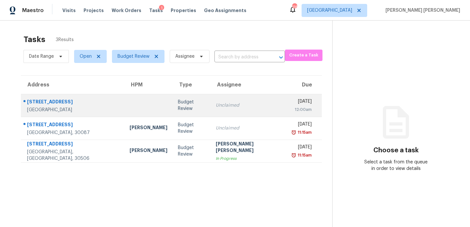  What do you see at coordinates (396, 150) in the screenshot?
I see `h3: Choose a task` at bounding box center [396, 150].